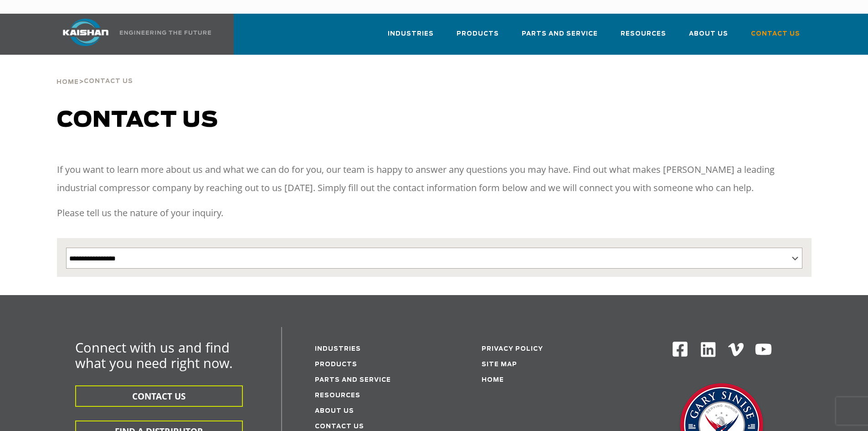 The height and width of the screenshot is (431, 868). Describe the element at coordinates (559, 38) in the screenshot. I see `a: Parts and Service` at that location.